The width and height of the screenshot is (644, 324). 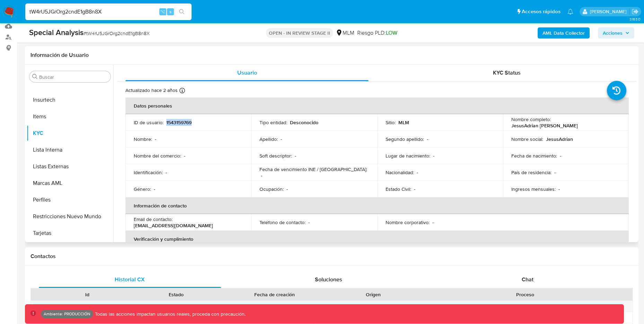 I want to click on p: Ocupación :, so click(x=272, y=189).